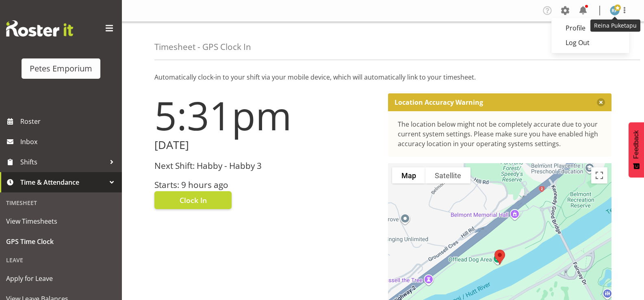 The width and height of the screenshot is (644, 300). What do you see at coordinates (40, 28) in the screenshot?
I see `img: Rosterit website logo` at bounding box center [40, 28].